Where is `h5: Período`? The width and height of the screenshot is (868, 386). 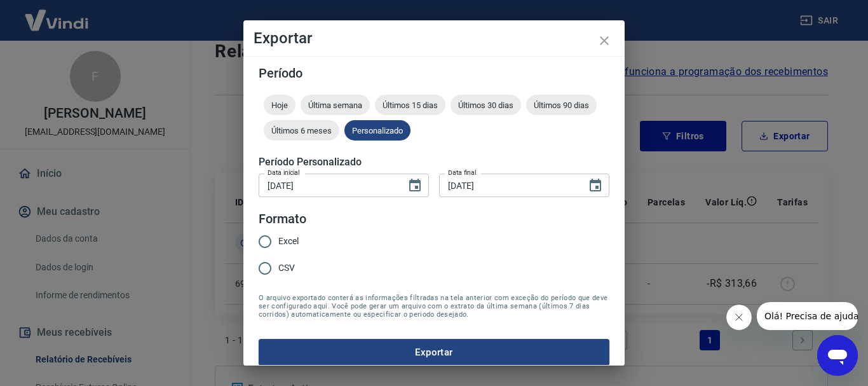
h5: Período is located at coordinates (434, 73).